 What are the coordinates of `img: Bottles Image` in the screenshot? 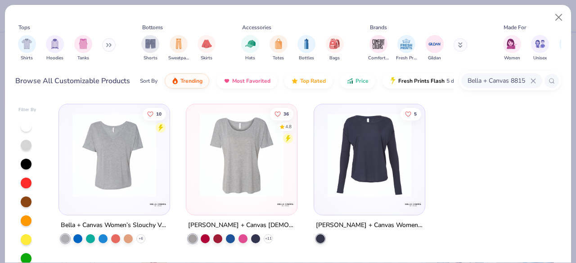 It's located at (307, 44).